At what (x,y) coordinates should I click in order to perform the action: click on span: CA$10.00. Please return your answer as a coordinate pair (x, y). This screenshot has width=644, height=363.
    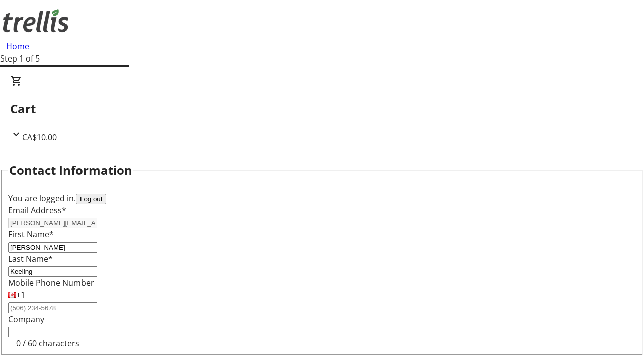
    Looking at the image, I should click on (39, 137).